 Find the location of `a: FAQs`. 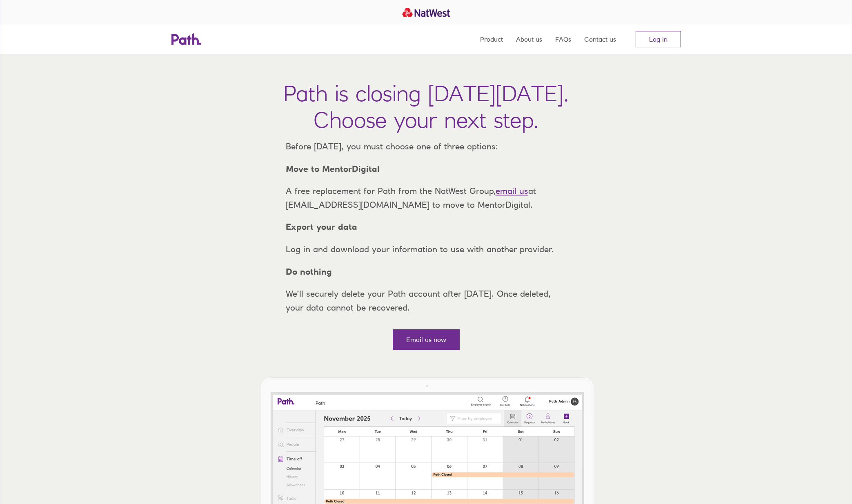

a: FAQs is located at coordinates (563, 39).